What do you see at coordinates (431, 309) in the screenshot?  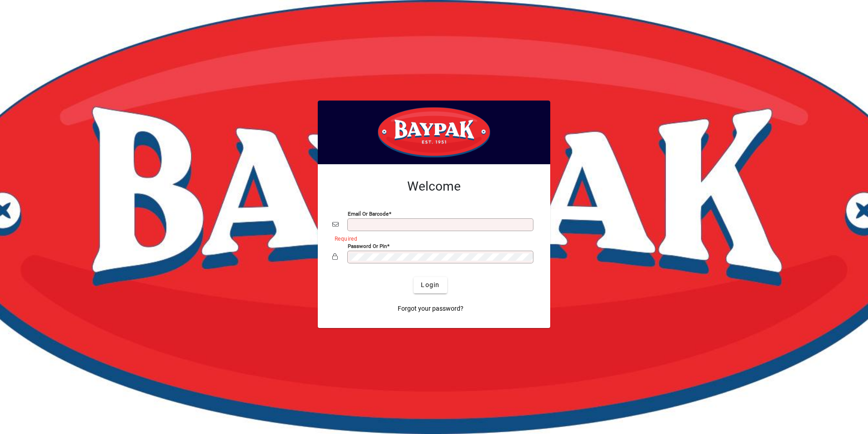 I see `span: Forgot your password?` at bounding box center [431, 309].